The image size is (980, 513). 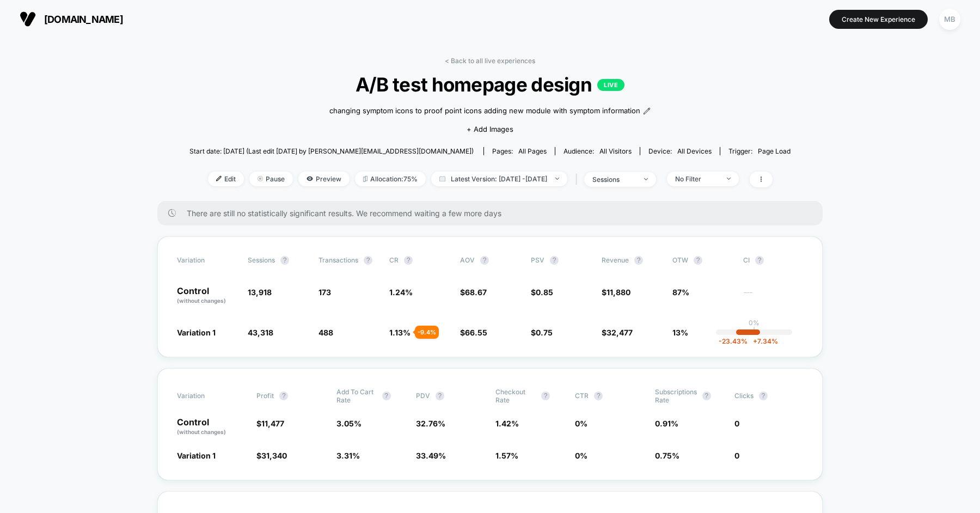 What do you see at coordinates (949, 19) in the screenshot?
I see `button: MB` at bounding box center [949, 19].